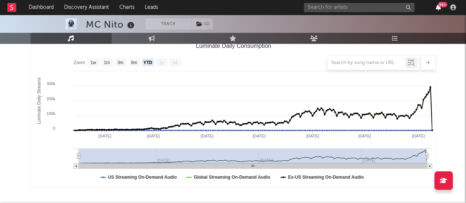 The height and width of the screenshot is (203, 466). I want to click on input: Search for artists, so click(360, 7).